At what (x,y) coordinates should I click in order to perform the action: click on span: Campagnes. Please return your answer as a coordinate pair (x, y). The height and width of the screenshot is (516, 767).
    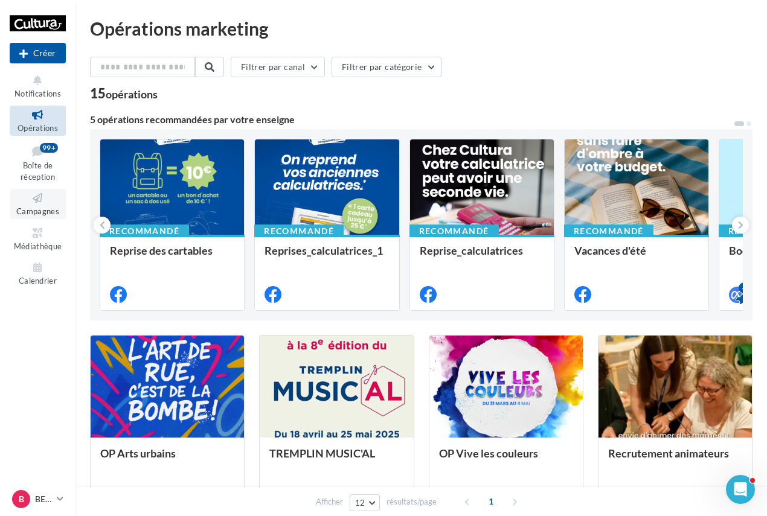
    Looking at the image, I should click on (37, 211).